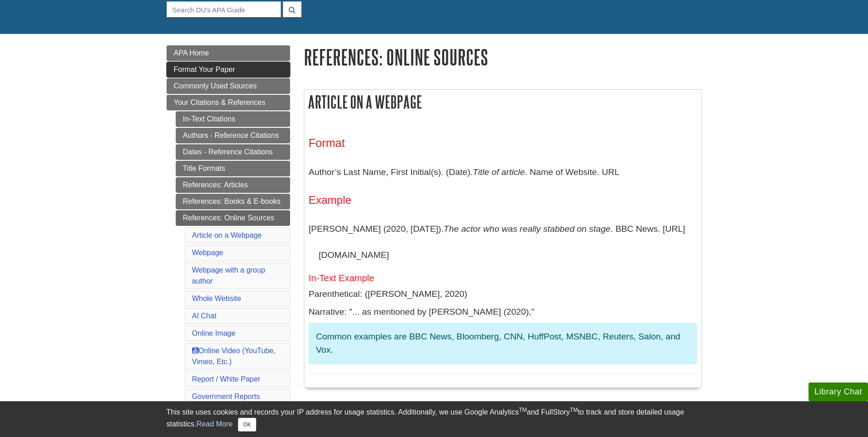 Image resolution: width=868 pixels, height=437 pixels. What do you see at coordinates (503, 200) in the screenshot?
I see `h4: Example` at bounding box center [503, 200].